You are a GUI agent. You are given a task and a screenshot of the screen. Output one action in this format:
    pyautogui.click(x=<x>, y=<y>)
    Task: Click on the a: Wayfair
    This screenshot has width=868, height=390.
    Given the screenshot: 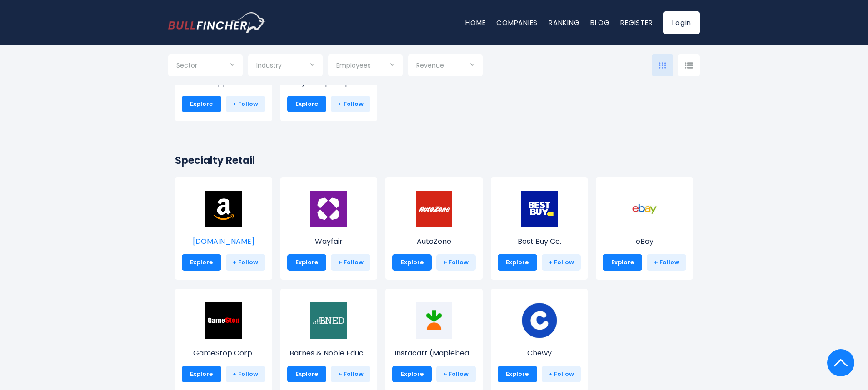 What is the action you would take?
    pyautogui.click(x=329, y=227)
    